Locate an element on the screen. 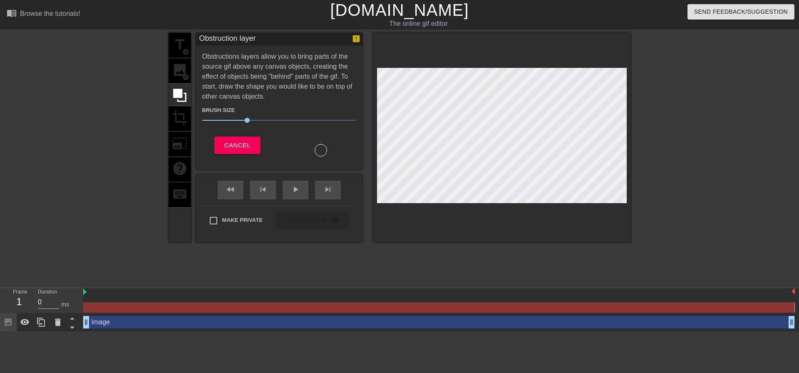 Image resolution: width=799 pixels, height=373 pixels. span: skip_previous is located at coordinates (263, 189).